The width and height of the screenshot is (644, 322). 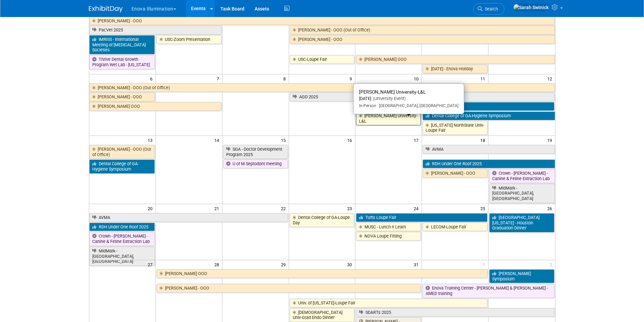 I want to click on span: 14, so click(x=218, y=140).